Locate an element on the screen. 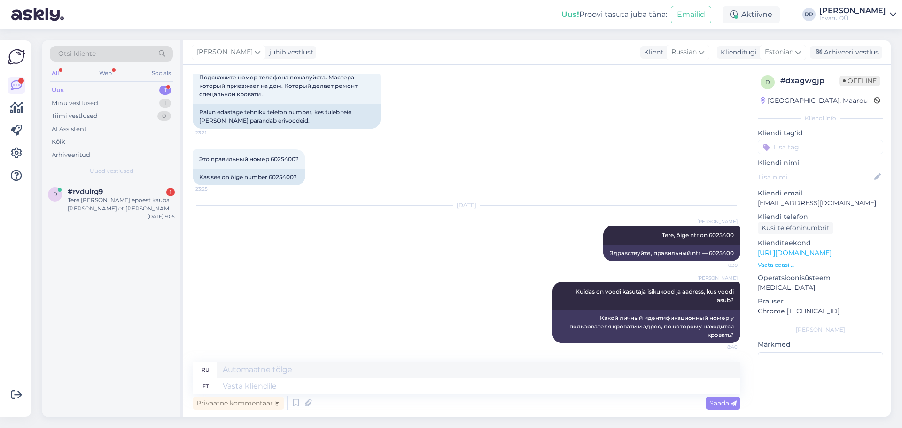 Image resolution: width=902 pixels, height=428 pixels. div: Tiimi vestlused is located at coordinates (75, 116).